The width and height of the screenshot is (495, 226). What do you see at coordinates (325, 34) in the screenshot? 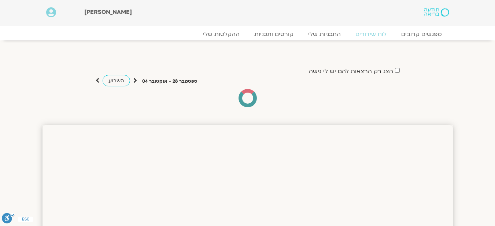
I see `a: התכניות שלי` at bounding box center [325, 34].